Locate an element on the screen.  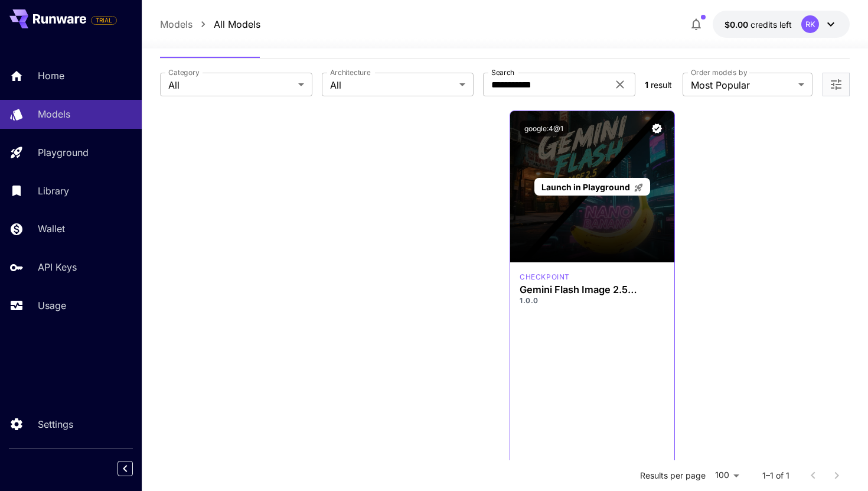
button: google:4@1 is located at coordinates (544, 128).